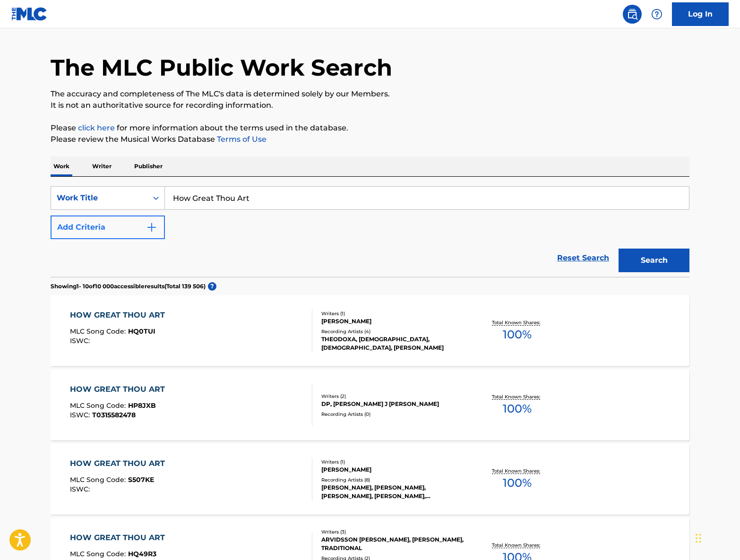 This screenshot has width=740, height=560. What do you see at coordinates (654, 260) in the screenshot?
I see `button: Search` at bounding box center [654, 260].